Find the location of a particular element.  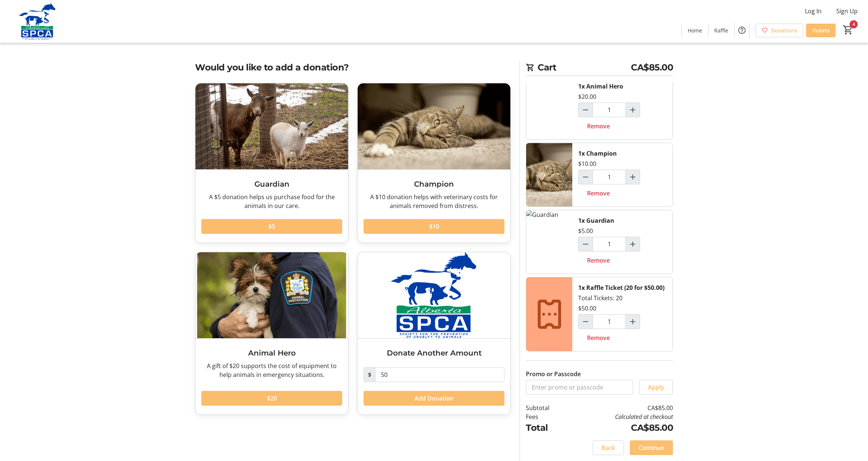

a: Raffle is located at coordinates (721, 30).